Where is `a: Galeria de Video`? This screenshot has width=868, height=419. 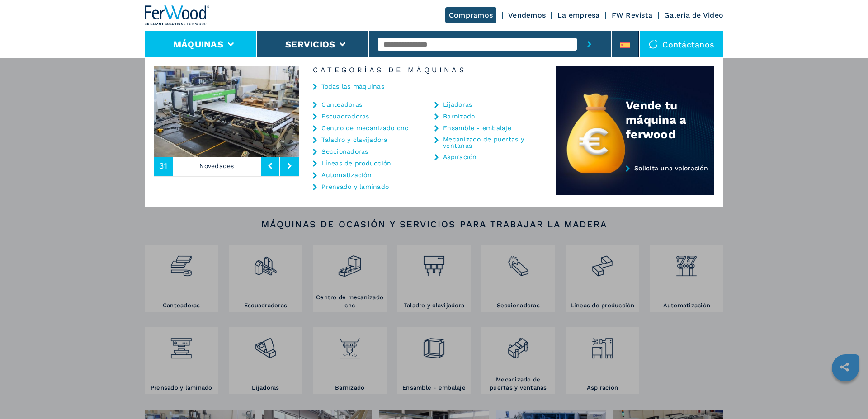
a: Galeria de Video is located at coordinates (693, 15).